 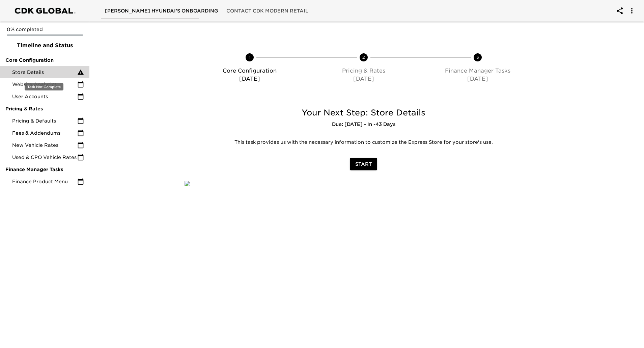 I want to click on span: Core Configuration, so click(x=45, y=60).